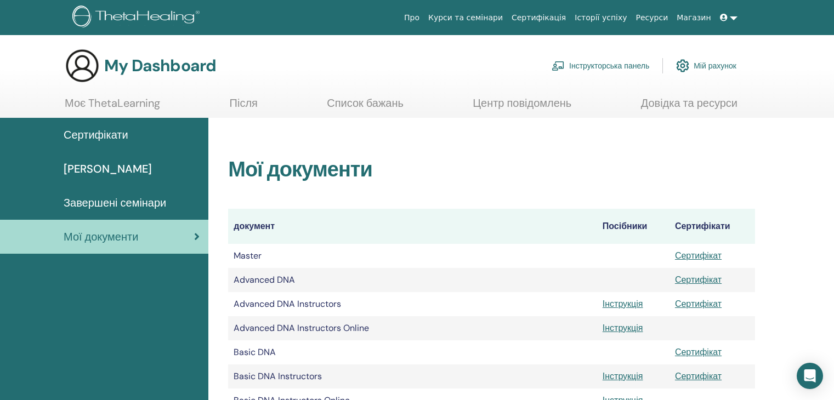 The height and width of the screenshot is (400, 834). What do you see at coordinates (101, 237) in the screenshot?
I see `span: Мої документи` at bounding box center [101, 237].